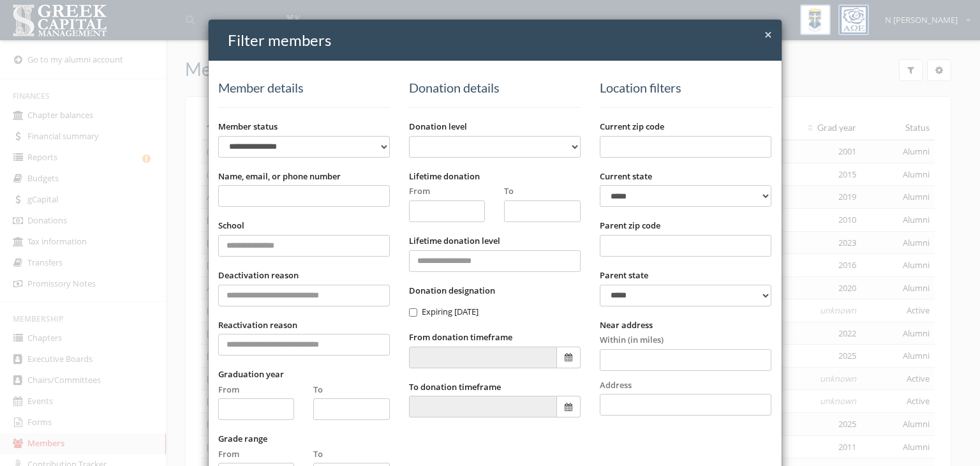 This screenshot has width=980, height=466. Describe the element at coordinates (632, 126) in the screenshot. I see `label: Current zip code` at that location.